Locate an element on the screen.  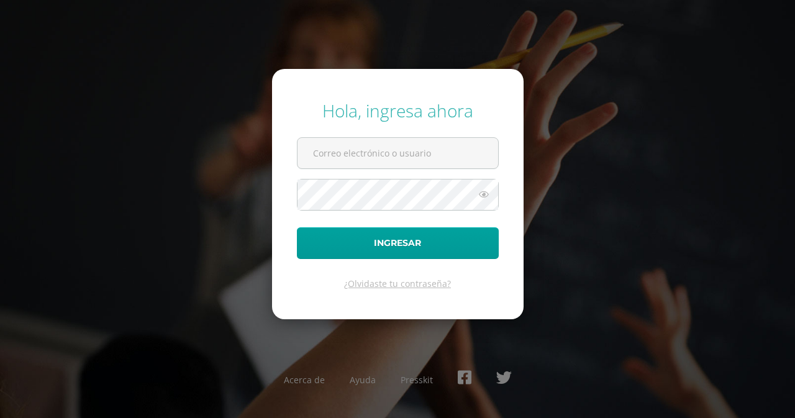
input: Correo electrónico o usuario is located at coordinates (397, 153).